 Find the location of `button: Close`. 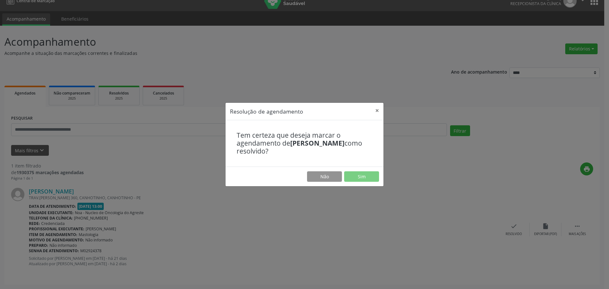

button: Close is located at coordinates (377, 110).